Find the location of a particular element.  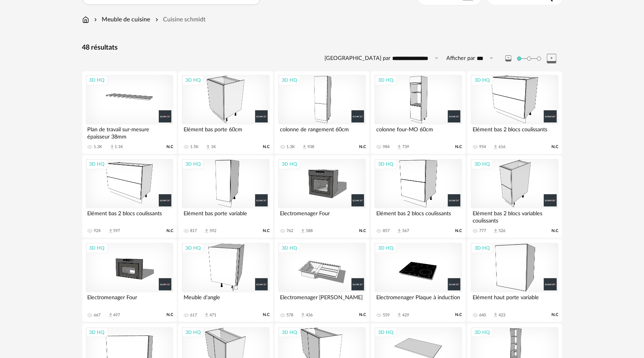

div: 592 is located at coordinates (213, 231).